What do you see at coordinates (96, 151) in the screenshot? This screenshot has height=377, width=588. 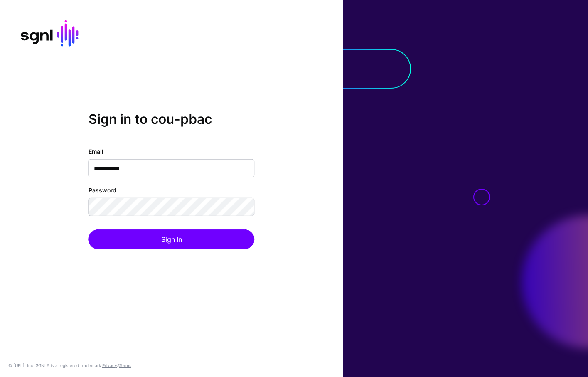 I see `label: Email` at bounding box center [96, 151].